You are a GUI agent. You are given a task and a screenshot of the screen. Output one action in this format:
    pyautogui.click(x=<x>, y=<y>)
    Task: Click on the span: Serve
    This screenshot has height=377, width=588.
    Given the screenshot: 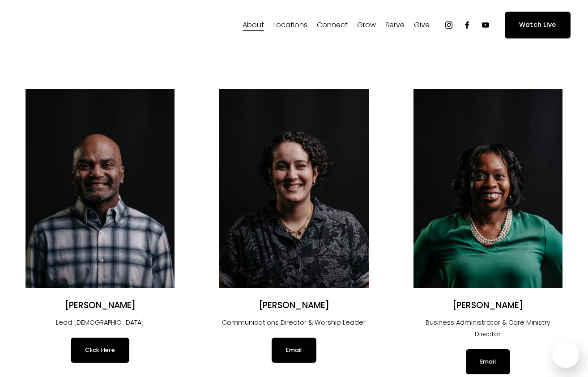 What is the action you would take?
    pyautogui.click(x=395, y=25)
    